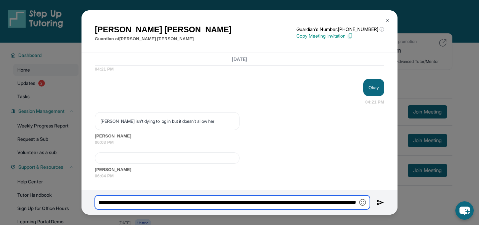 This screenshot has height=225, width=479. What do you see at coordinates (465, 210) in the screenshot?
I see `button: chat-button` at bounding box center [465, 210].